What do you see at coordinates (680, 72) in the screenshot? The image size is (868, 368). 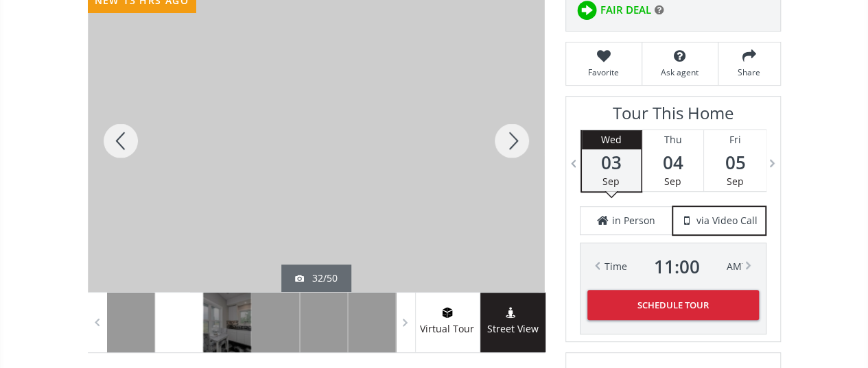 I see `span: Ask agent` at bounding box center [680, 72].